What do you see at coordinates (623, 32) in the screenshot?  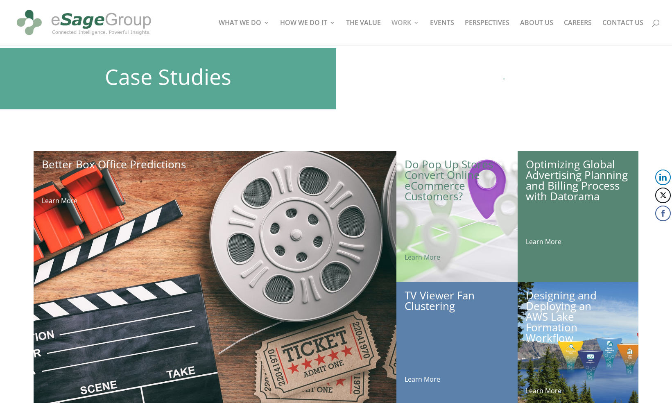 I see `a: CONTACT US` at bounding box center [623, 32].